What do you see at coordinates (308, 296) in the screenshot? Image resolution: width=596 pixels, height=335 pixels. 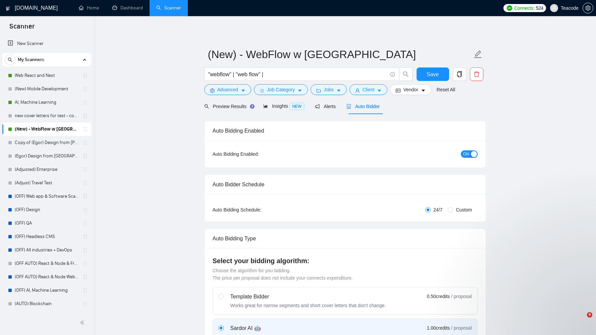 I see `div: Template Bidder` at bounding box center [308, 296].